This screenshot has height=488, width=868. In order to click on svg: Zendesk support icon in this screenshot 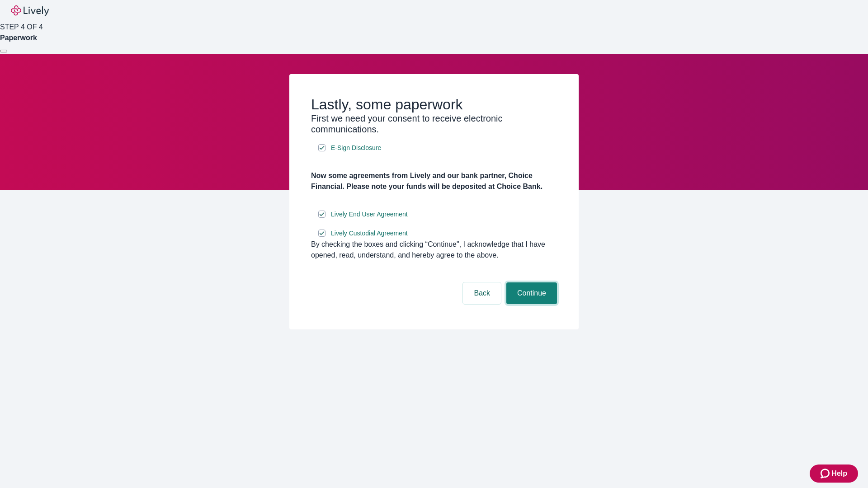, I will do `click(826, 474)`.